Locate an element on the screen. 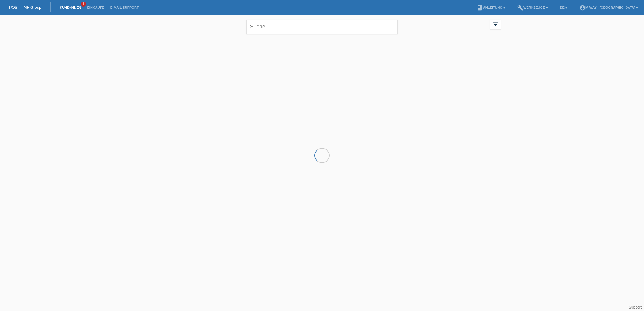 The height and width of the screenshot is (311, 644). span: 1 is located at coordinates (83, 4).